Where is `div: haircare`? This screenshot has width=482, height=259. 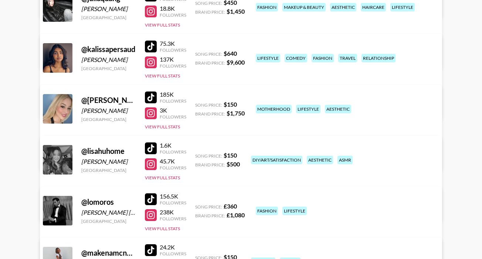
div: haircare is located at coordinates (373, 7).